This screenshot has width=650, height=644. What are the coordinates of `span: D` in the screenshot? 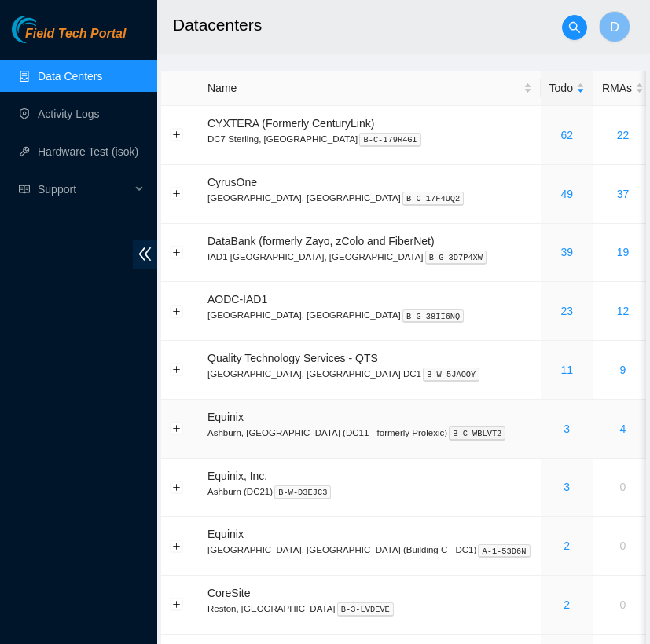 It's located at (615, 27).